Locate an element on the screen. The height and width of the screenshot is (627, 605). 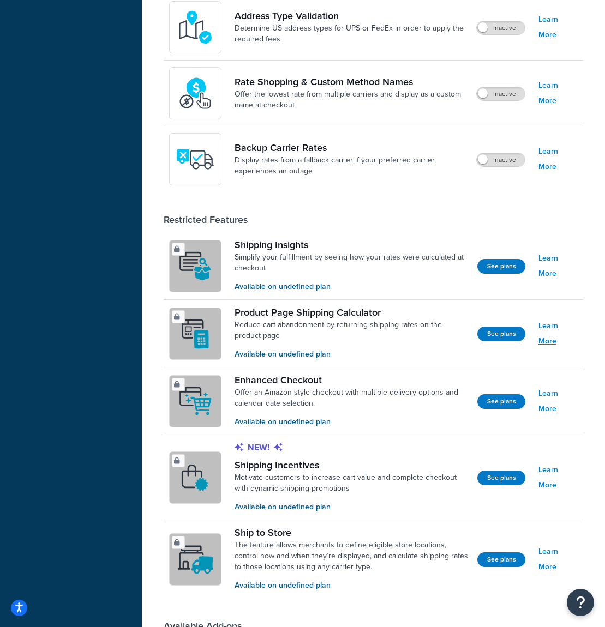
a: New!Shipping Incentives is located at coordinates (351, 457).